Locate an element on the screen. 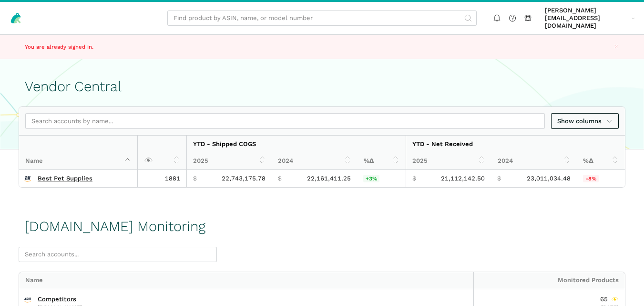 The height and width of the screenshot is (306, 644). a: Show columns is located at coordinates (585, 121).